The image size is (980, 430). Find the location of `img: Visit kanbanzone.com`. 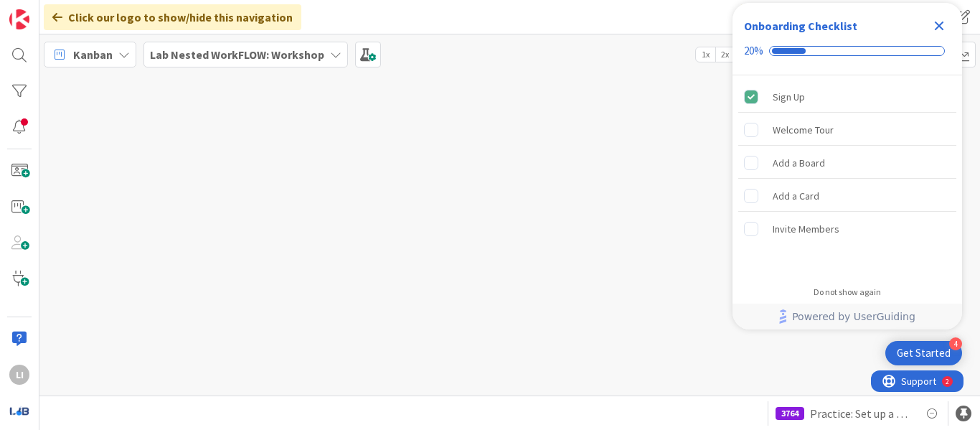

img: Visit kanbanzone.com is located at coordinates (19, 19).